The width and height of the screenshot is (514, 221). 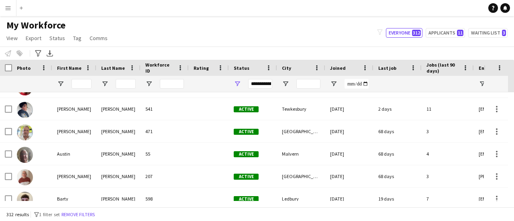 I want to click on div: 541, so click(x=165, y=109).